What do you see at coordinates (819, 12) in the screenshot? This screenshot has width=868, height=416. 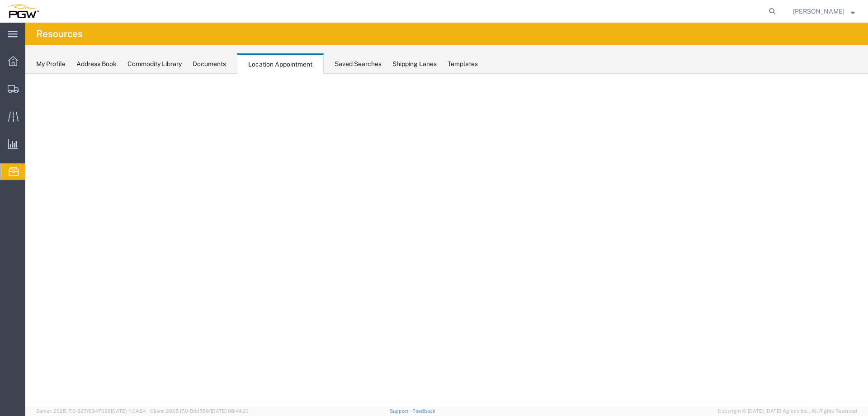 I see `span: Phillip Thornton` at bounding box center [819, 12].